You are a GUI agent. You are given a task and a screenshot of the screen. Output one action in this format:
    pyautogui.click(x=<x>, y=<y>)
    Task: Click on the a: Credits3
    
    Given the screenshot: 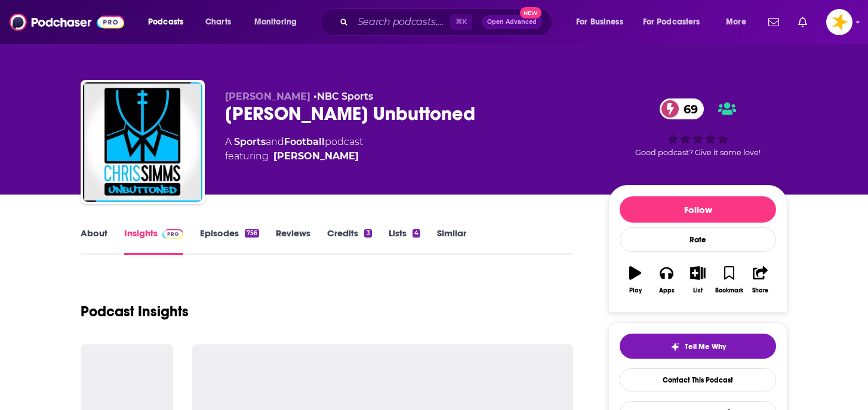 What is the action you would take?
    pyautogui.click(x=349, y=241)
    